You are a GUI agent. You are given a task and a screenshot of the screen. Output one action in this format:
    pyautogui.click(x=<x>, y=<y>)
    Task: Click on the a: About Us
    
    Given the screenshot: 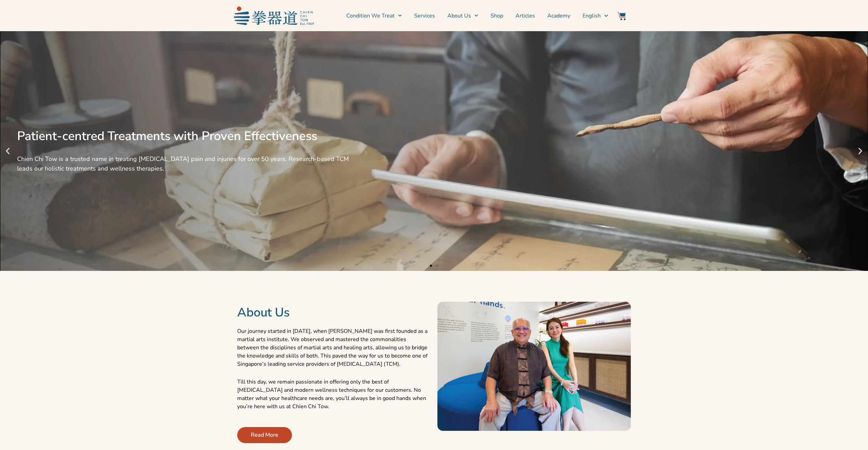 What is the action you would take?
    pyautogui.click(x=462, y=15)
    